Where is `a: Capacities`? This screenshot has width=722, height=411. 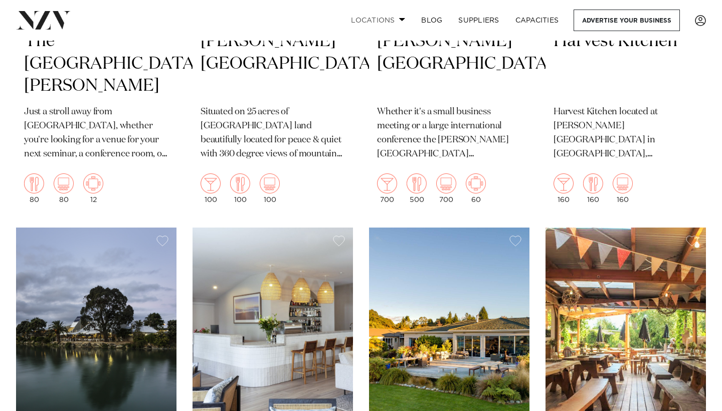
a: Capacities is located at coordinates (537, 20).